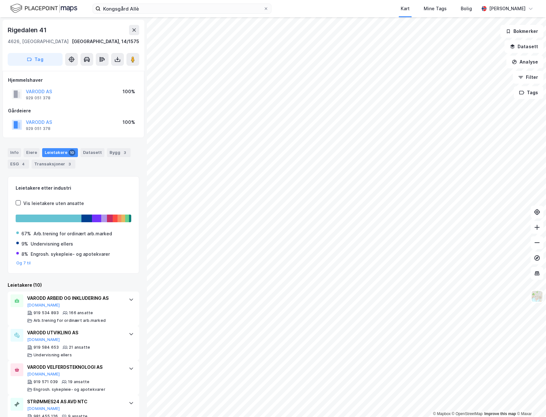  I want to click on a: Improve this map, so click(500, 414).